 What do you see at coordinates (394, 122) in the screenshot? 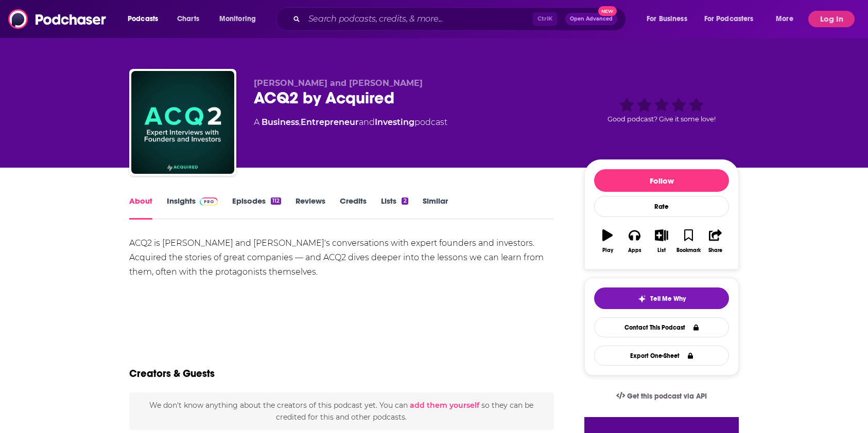
I see `a: Investing` at bounding box center [394, 122].